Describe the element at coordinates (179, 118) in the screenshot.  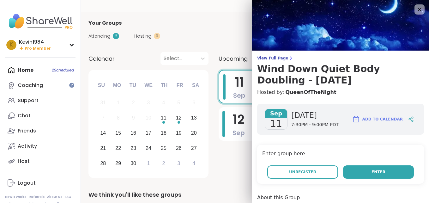
I see `div: 12` at that location.